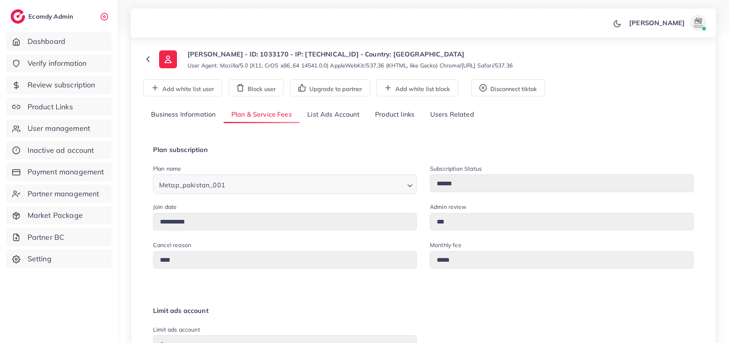  Describe the element at coordinates (52, 16) in the screenshot. I see `h2: Ecomdy Admin` at that location.